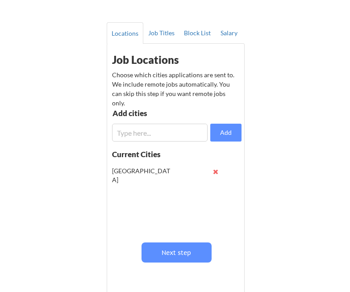  I want to click on button: Add, so click(226, 133).